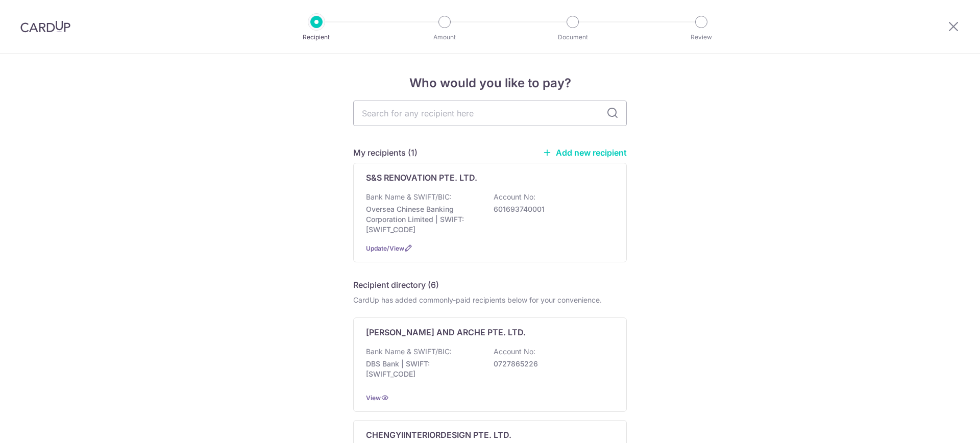 The image size is (980, 443). I want to click on p: CHENGYIINTERIORDESIGN PTE. LTD., so click(439, 435).